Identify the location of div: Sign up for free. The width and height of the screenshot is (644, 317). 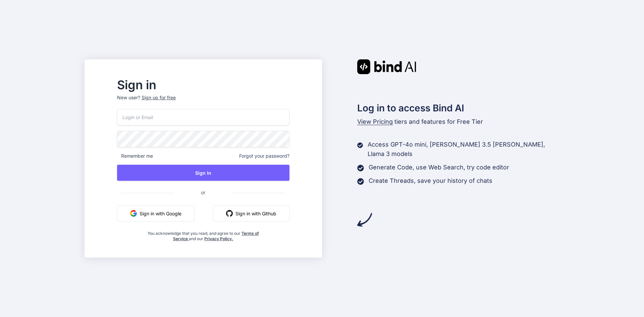
(159, 98).